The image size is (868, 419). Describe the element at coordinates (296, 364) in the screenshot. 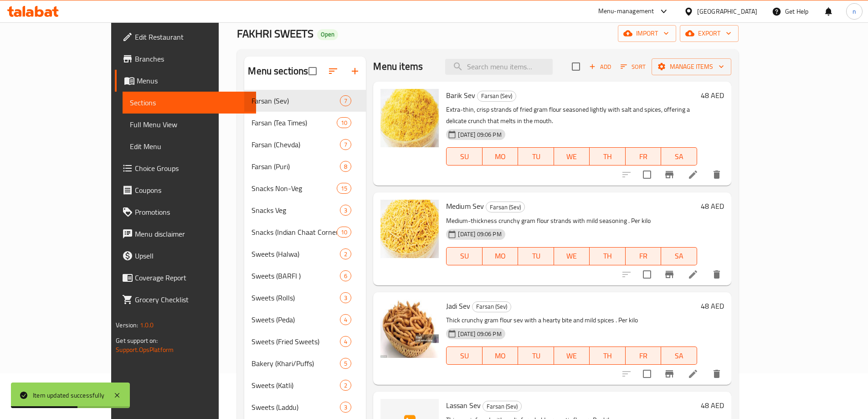

I see `div: Bakery (Khari/Puffs)` at that location.